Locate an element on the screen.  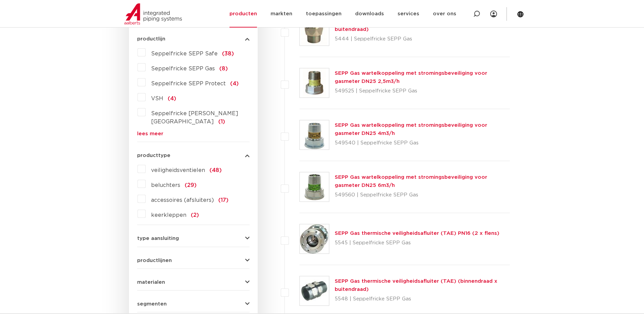
p: 5444 | Seppelfricke SEPP Gas is located at coordinates (423, 39).